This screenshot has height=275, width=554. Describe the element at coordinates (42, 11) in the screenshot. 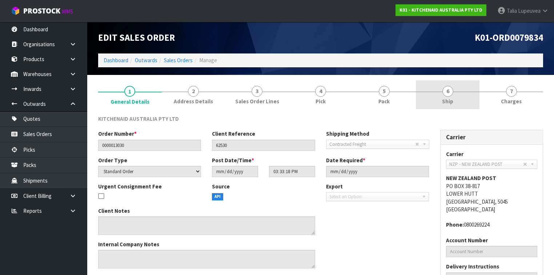

I see `span: ProStock` at that location.